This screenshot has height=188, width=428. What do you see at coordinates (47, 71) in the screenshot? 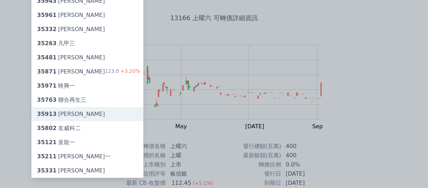
I see `span: 35871` at bounding box center [47, 71].